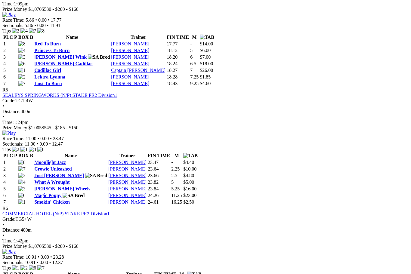 The image size is (411, 274). Describe the element at coordinates (189, 202) in the screenshot. I see `span: $2.50` at that location.